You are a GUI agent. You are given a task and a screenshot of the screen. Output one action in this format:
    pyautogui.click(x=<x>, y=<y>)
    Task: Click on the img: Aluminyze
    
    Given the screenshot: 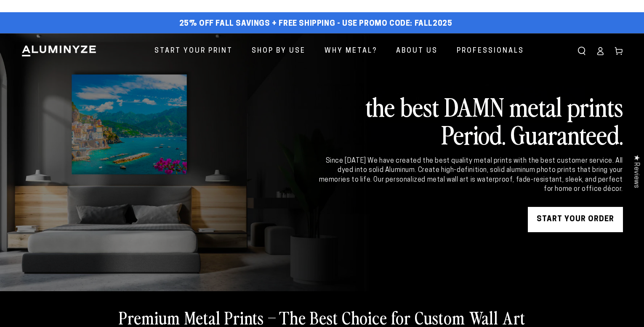 What is the action you would take?
    pyautogui.click(x=59, y=51)
    